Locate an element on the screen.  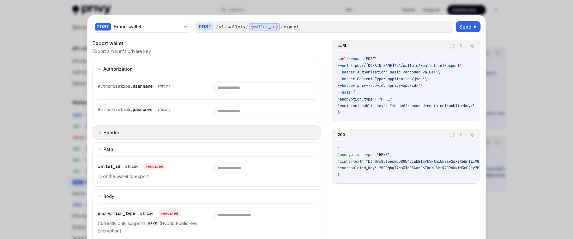
span: POST is located at coordinates (370, 59).